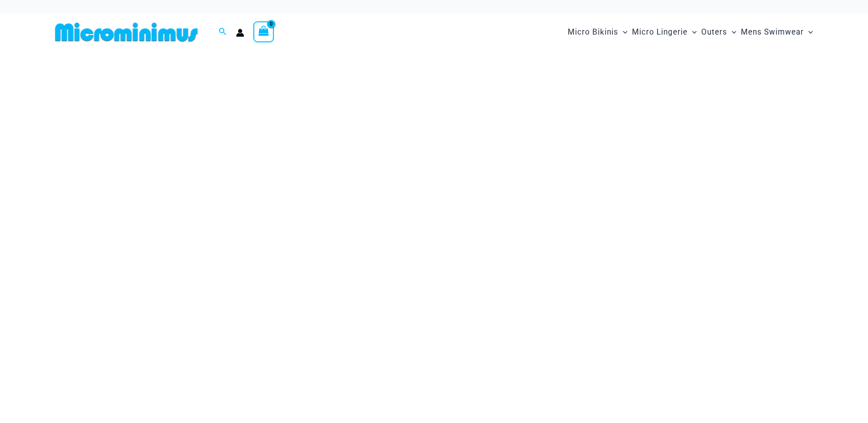 The width and height of the screenshot is (868, 423). Describe the element at coordinates (719, 32) in the screenshot. I see `a: OutersMenu ToggleMenu Toggle` at that location.